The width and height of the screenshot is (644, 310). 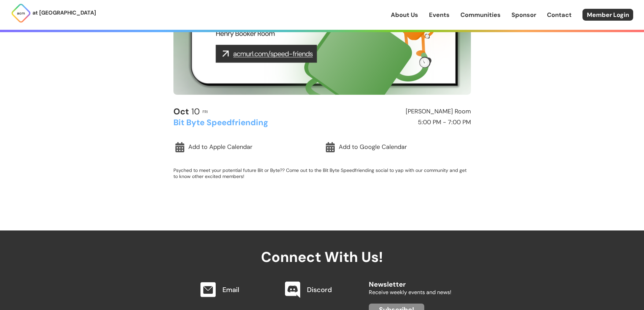 I want to click on a: Contact, so click(x=559, y=15).